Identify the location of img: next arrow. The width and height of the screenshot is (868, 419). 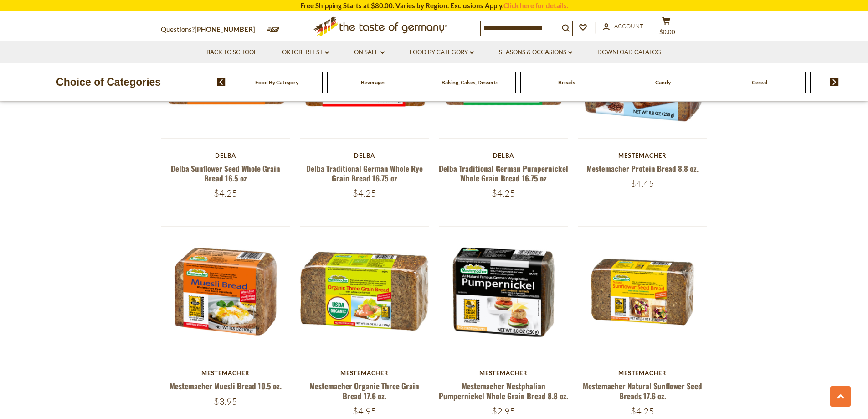
(834, 82).